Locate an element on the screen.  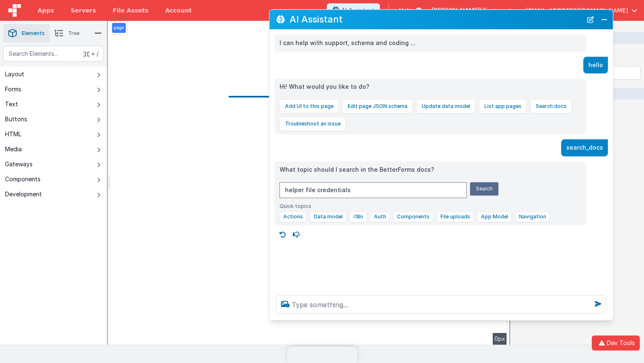
span: Servers is located at coordinates (83, 11).